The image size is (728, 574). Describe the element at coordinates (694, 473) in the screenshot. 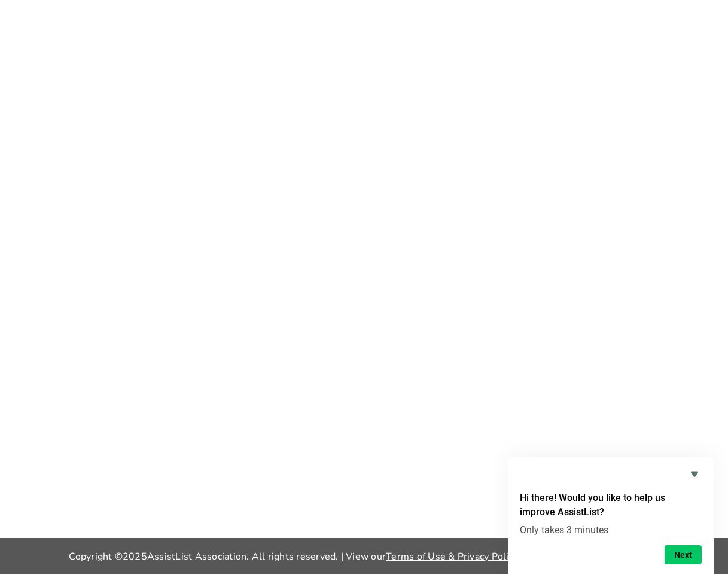

I see `button: Hide survey` at that location.